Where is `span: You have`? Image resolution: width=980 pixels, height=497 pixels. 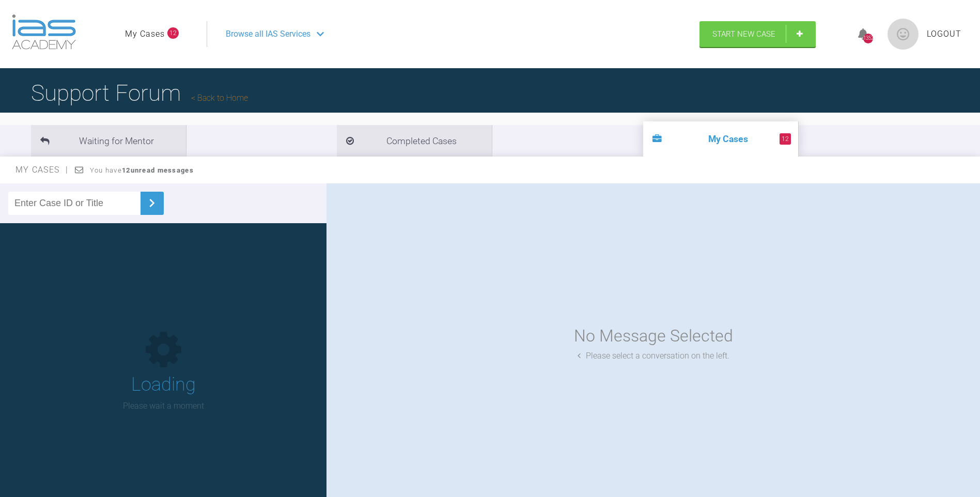
span: You have is located at coordinates (141, 170).